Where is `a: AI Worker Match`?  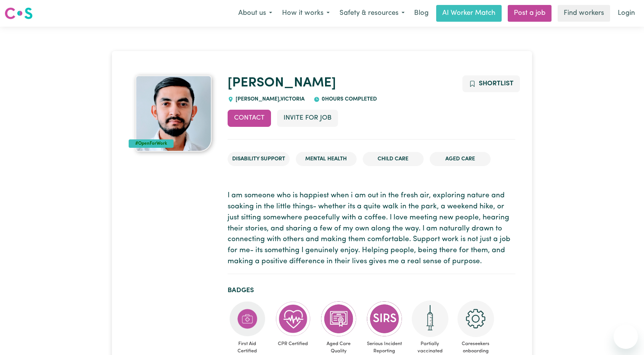 a: AI Worker Match is located at coordinates (469, 13).